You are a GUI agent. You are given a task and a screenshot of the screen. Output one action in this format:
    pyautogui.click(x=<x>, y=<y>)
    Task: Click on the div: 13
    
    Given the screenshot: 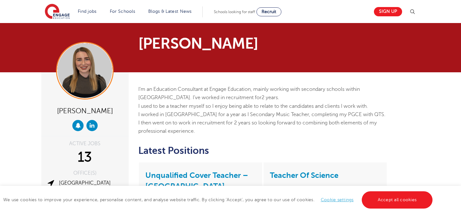 What is the action you would take?
    pyautogui.click(x=85, y=158)
    